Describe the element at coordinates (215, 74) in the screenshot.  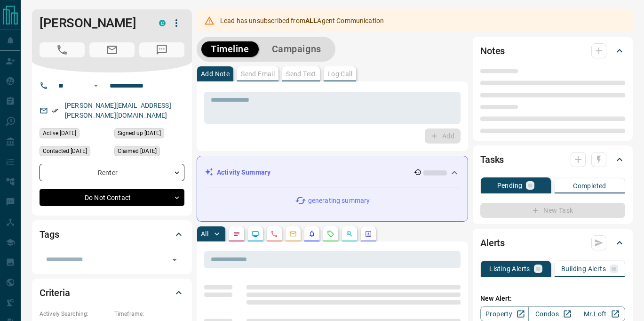
I see `p: Add Note` at that location.